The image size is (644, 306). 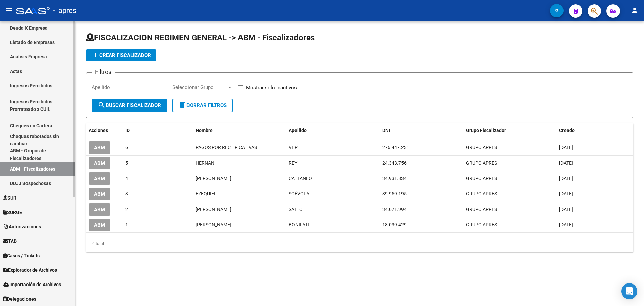 What do you see at coordinates (396, 147) in the screenshot?
I see `span: 276.447.231` at bounding box center [396, 147].